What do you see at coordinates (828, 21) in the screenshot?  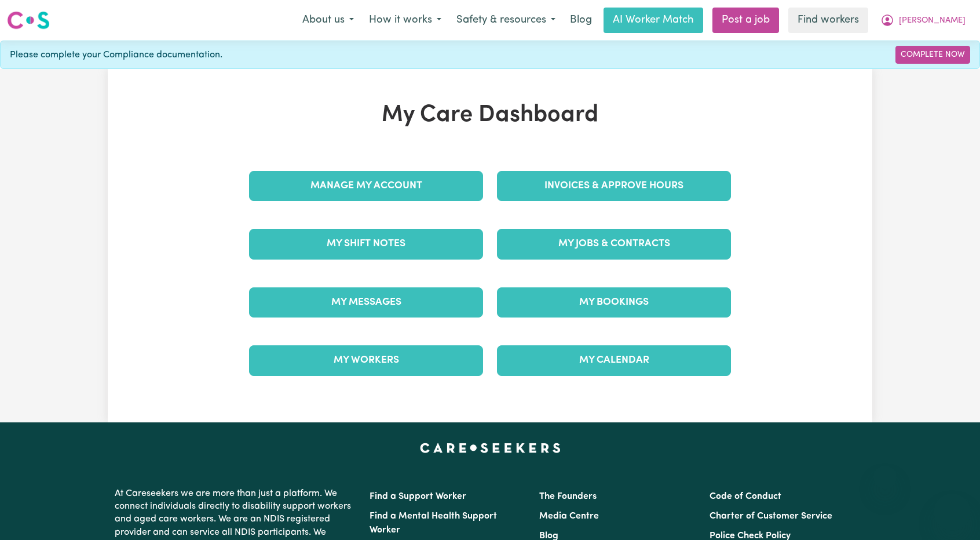 I see `a: Find workers` at bounding box center [828, 21].